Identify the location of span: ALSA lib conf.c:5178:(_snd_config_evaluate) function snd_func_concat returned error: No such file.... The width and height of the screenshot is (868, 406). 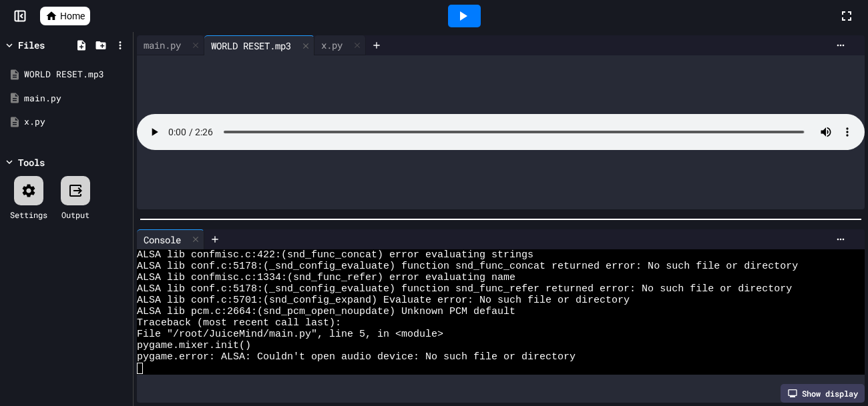
(467, 266).